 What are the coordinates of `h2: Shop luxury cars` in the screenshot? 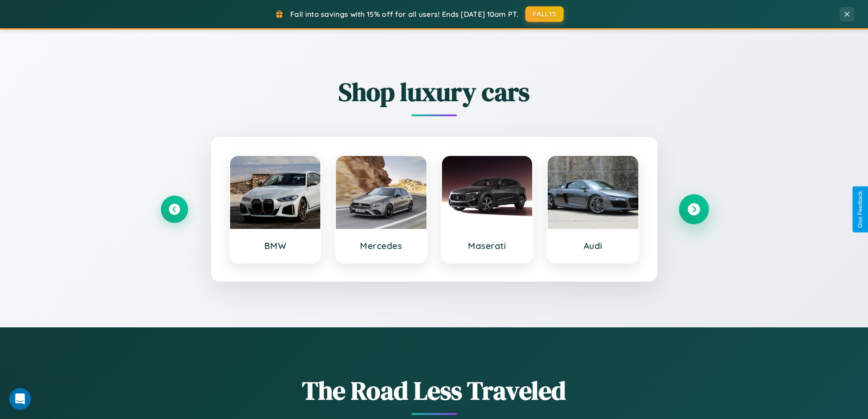 It's located at (434, 92).